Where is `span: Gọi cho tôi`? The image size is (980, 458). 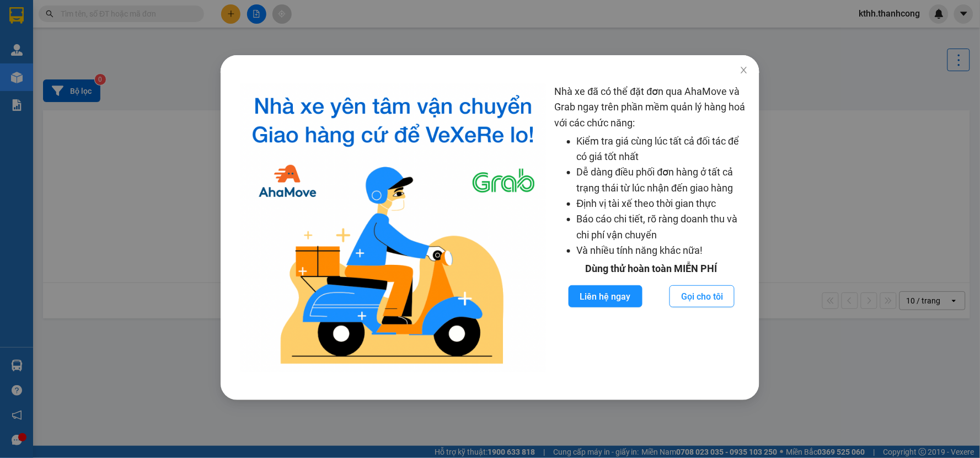 span: Gọi cho tôi is located at coordinates (702, 297).